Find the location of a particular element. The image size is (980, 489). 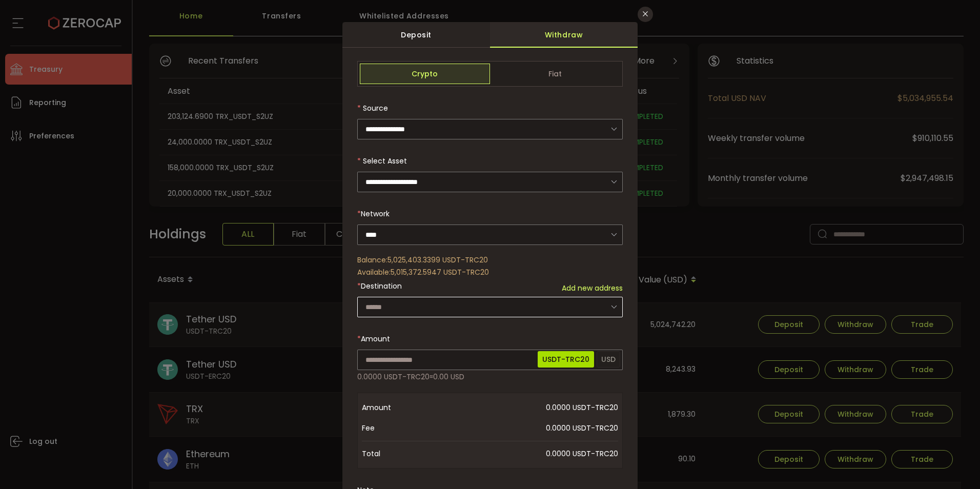

span: 5,015,372.5947 USDT-TRC20 is located at coordinates (440, 272).